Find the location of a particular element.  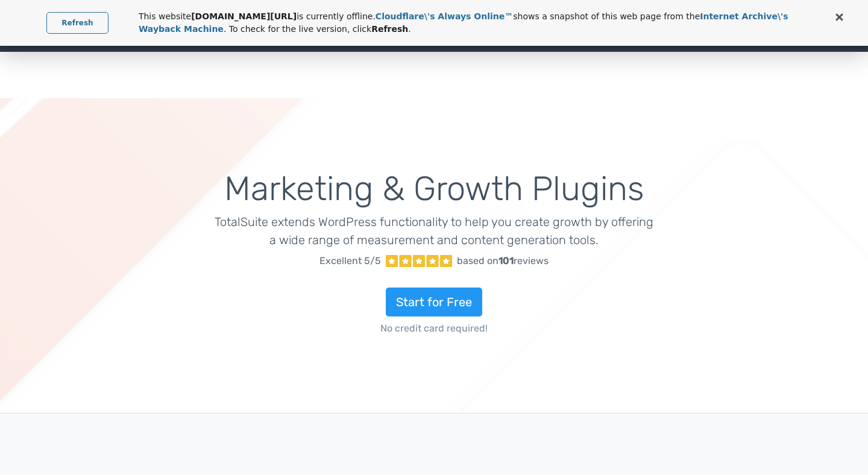

strong: 101 is located at coordinates (505, 261).